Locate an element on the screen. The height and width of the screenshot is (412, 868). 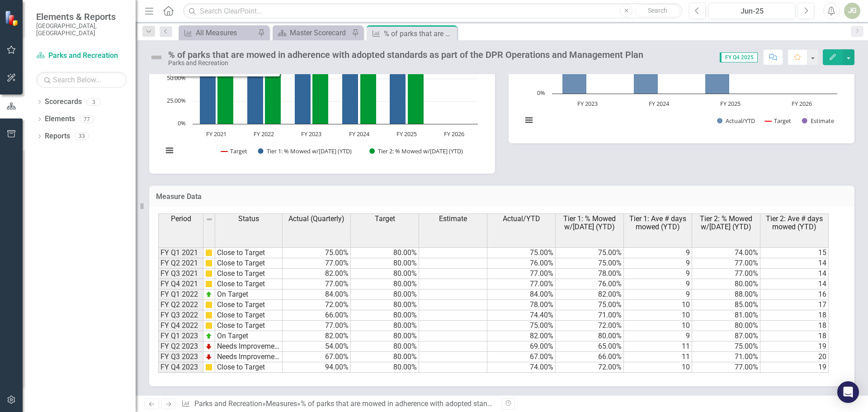
path: FY 2022, 80. Tier 2: % Mowed w/in 14 Days (YTD). is located at coordinates (273, 88).